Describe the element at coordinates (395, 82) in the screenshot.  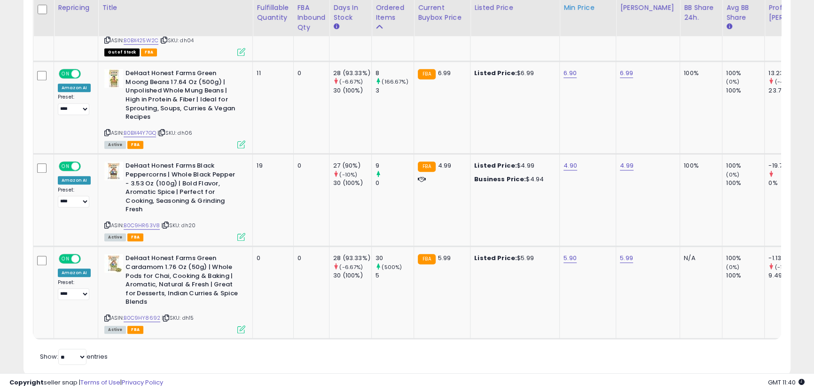
I see `small: (166.67%)` at that location.